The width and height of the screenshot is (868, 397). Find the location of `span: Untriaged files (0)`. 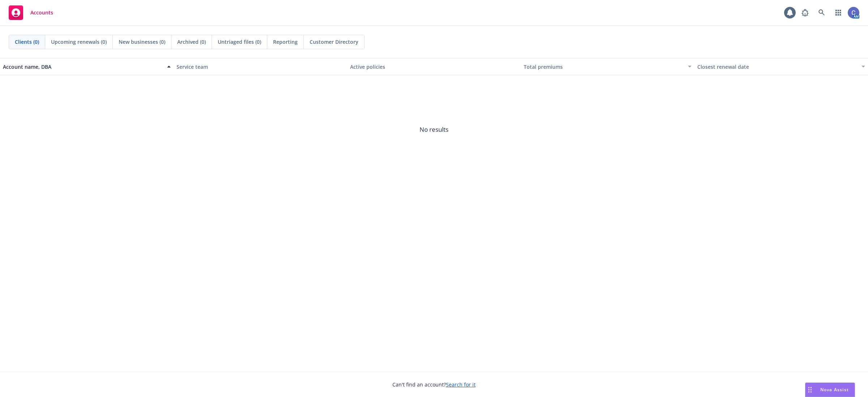

span: Untriaged files (0) is located at coordinates (239, 41).